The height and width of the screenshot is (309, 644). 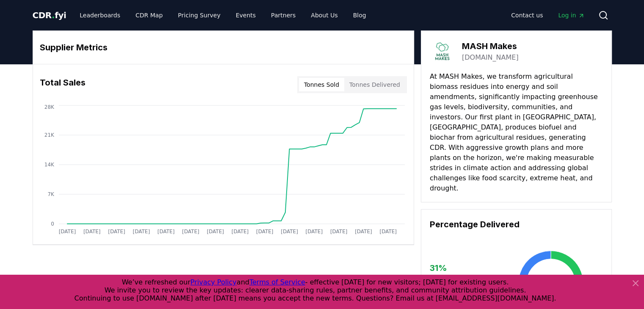 What do you see at coordinates (324, 15) in the screenshot?
I see `a: About Us` at bounding box center [324, 15].